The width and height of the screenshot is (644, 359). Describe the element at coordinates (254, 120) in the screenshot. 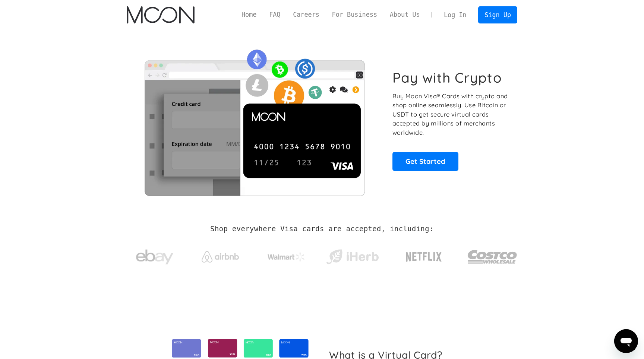

I see `img: Moon Cards let you spend your crypto anywhere Visa is accepted.` at that location.